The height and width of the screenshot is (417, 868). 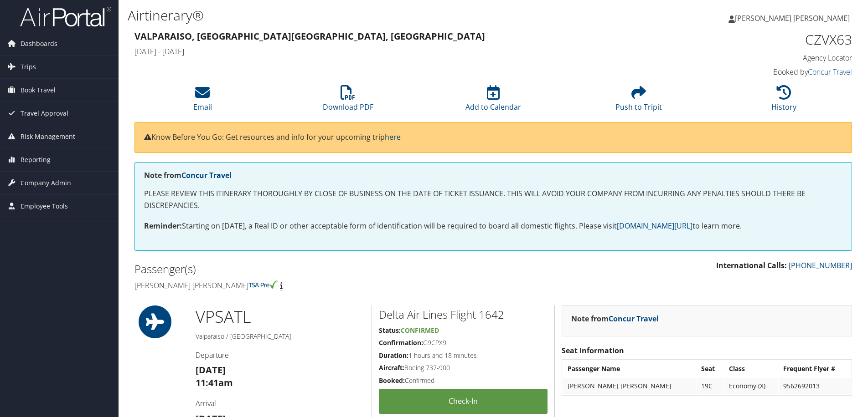 What do you see at coordinates (494, 199) in the screenshot?
I see `p: PLEASE REVIEW THIS ITINERARY THOROUGHLY BY CLOSE OF BUSINESS ON THE DATE OF TICKET ISSUANCE. THIS...` at bounding box center [494, 199].